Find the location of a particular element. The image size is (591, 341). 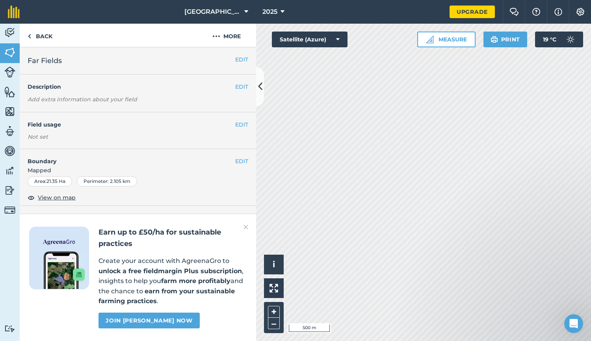

img: svg+xml;base64,PHN2ZyB4bWxucz0iaHR0cDovL3d3dy53My5vcmcvMjAwMC9zdmciIHdpZHRoPSI5IiBoZWlnaHQ9IjI0Ii... is located at coordinates (29, 36).